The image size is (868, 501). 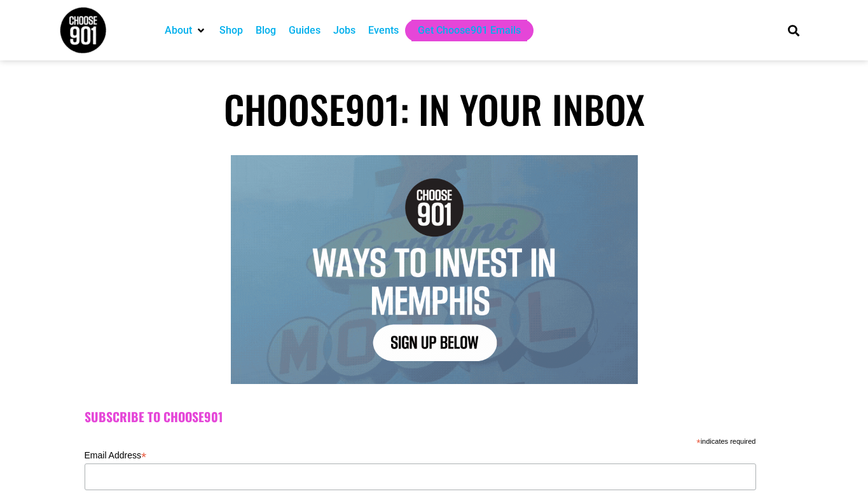 What do you see at coordinates (178, 30) in the screenshot?
I see `a: About` at bounding box center [178, 30].